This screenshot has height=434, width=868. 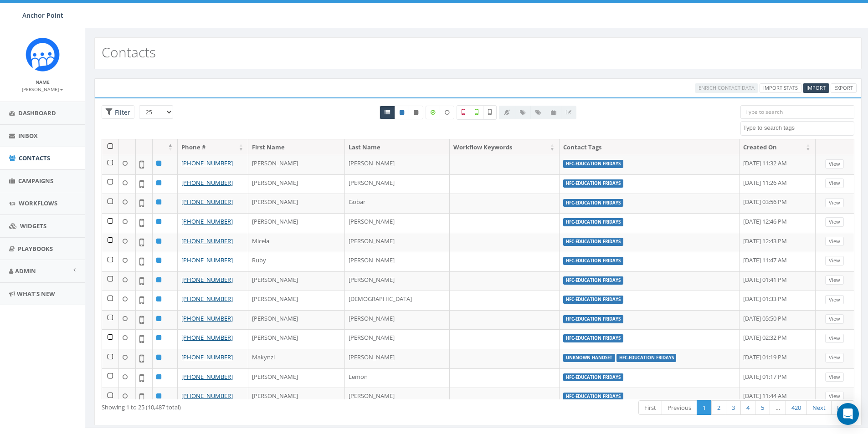 I want to click on a: Next, so click(x=819, y=408).